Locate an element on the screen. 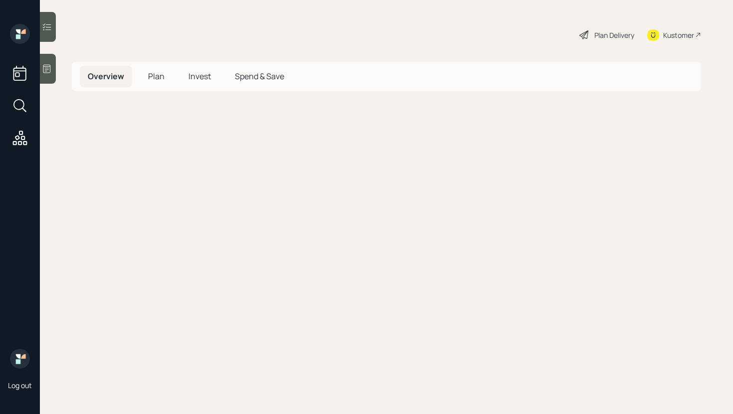 The width and height of the screenshot is (733, 414). div: Log out is located at coordinates (20, 385).